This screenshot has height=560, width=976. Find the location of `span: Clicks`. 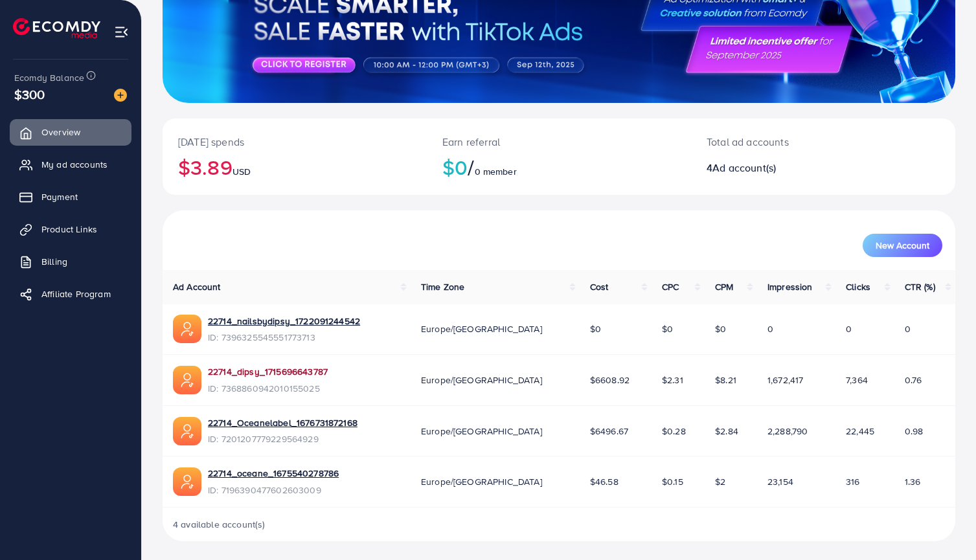

span: Clicks is located at coordinates (858, 287).